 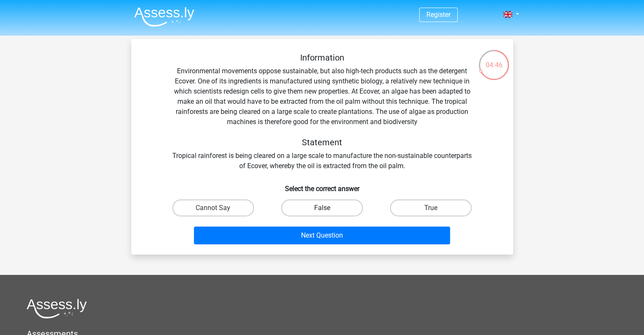 What do you see at coordinates (322, 208) in the screenshot?
I see `label: False` at bounding box center [322, 208].